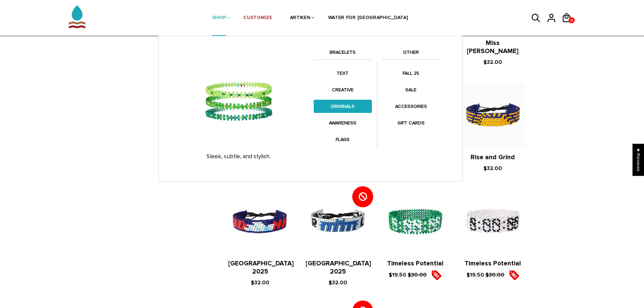 The image size is (644, 308). What do you see at coordinates (343, 123) in the screenshot?
I see `a: AWARENESS` at bounding box center [343, 123].